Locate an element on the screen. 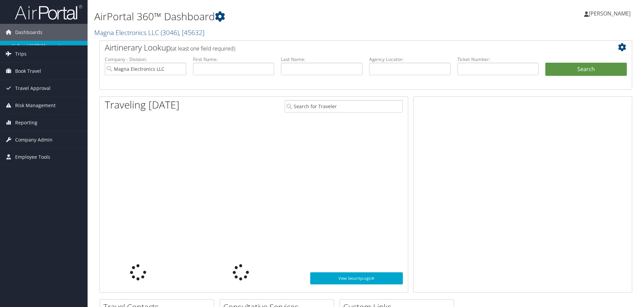 The width and height of the screenshot is (644, 307). input: Search for Traveler is located at coordinates (344, 107).